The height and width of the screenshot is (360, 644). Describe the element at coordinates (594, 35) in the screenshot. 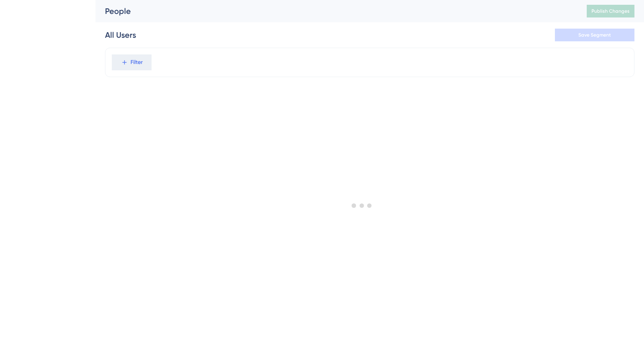

I see `span: Save Segment` at that location.